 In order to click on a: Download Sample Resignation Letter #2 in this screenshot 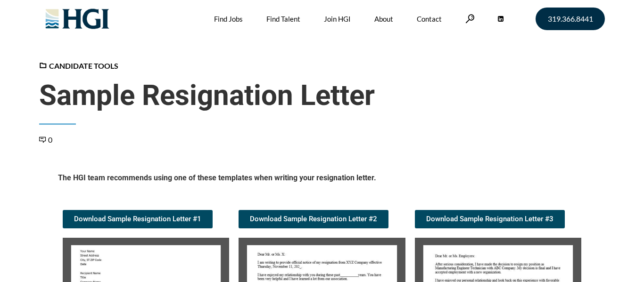, I will do `click(314, 219)`.